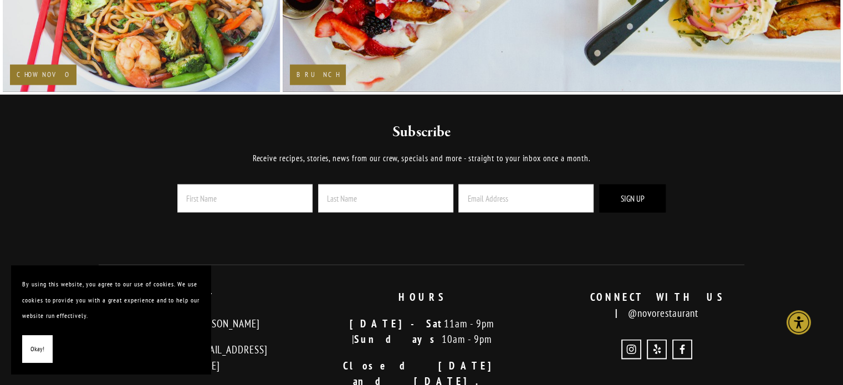 The width and height of the screenshot is (843, 385). Describe the element at coordinates (318, 74) in the screenshot. I see `h2: Brunch` at that location.